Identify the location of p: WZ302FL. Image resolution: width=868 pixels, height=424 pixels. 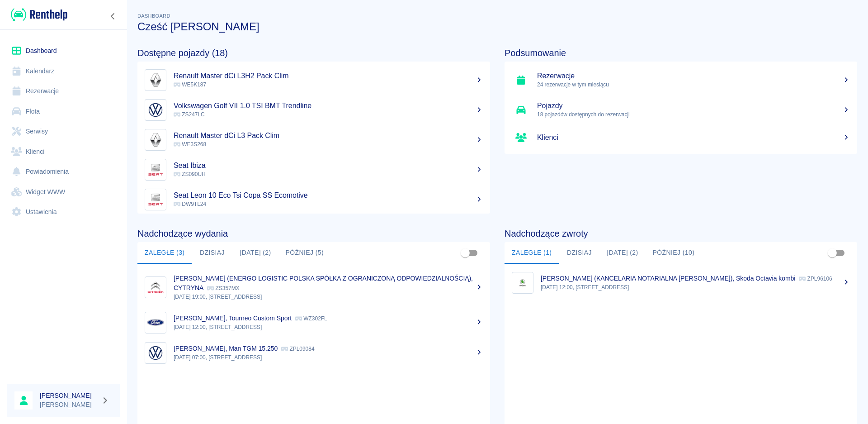
(311, 319).